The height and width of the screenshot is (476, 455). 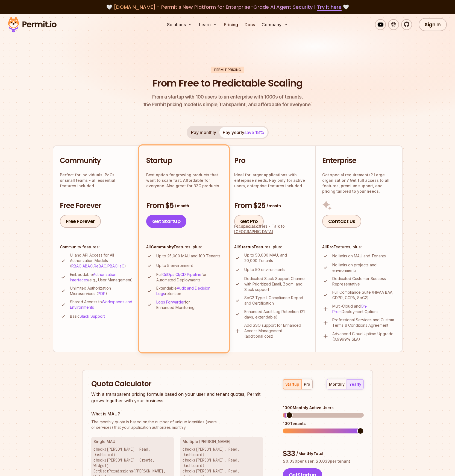 I want to click on a: IaC, so click(x=121, y=266).